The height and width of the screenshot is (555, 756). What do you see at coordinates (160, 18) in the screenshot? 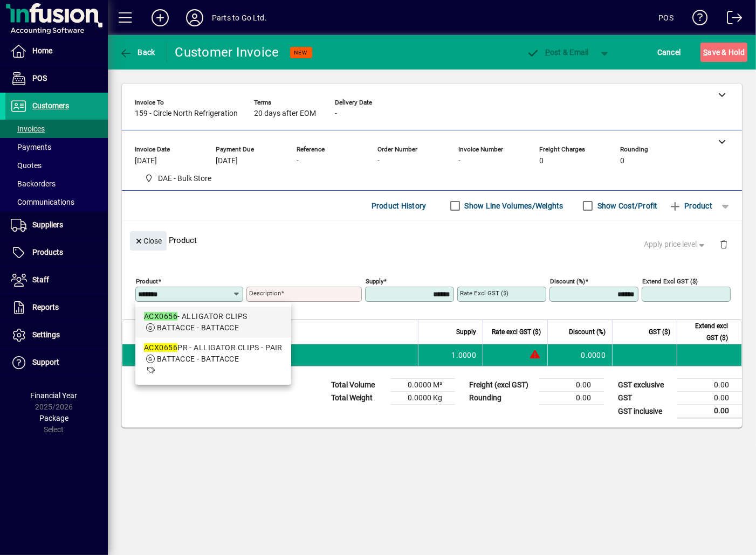
I see `button: Add` at bounding box center [160, 18].